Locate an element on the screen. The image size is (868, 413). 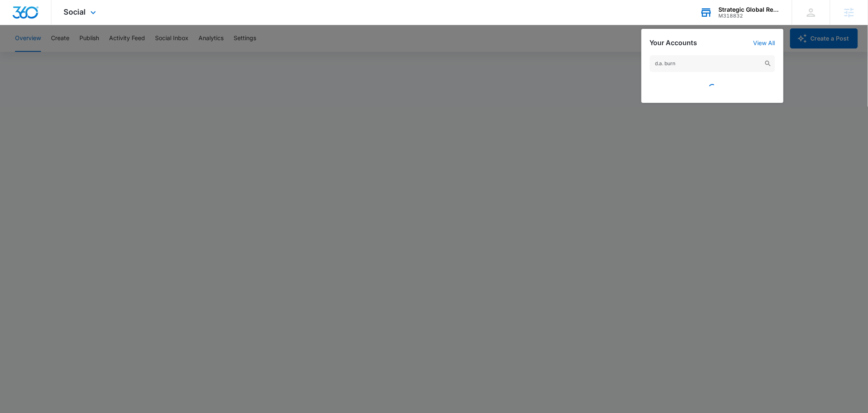
input: Search Accounts is located at coordinates (712, 64).